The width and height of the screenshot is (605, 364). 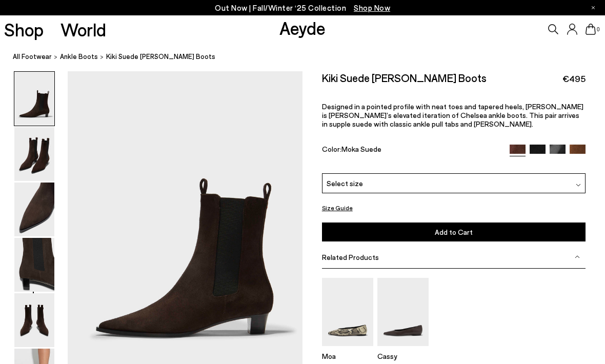 I want to click on button: Add to Cart, so click(x=454, y=231).